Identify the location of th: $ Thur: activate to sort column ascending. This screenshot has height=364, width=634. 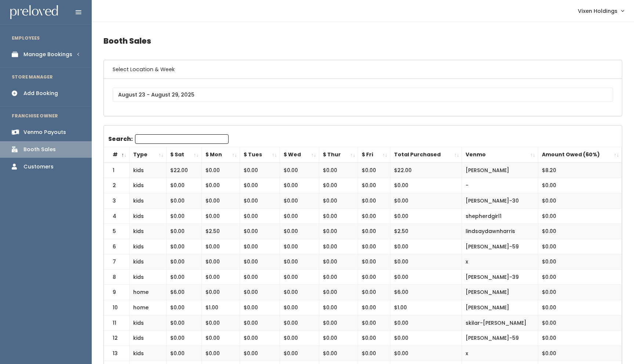
(338, 155).